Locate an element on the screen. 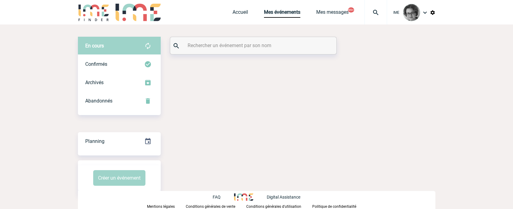 The image size is (513, 209). a: Mes événements is located at coordinates (282, 13).